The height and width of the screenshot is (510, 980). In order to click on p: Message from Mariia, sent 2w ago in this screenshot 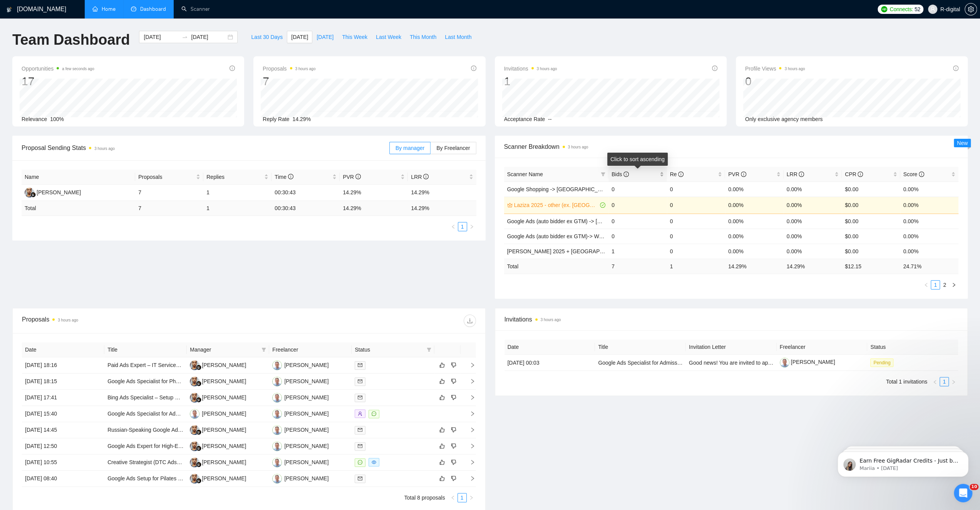, I will do `click(83, 33)`.